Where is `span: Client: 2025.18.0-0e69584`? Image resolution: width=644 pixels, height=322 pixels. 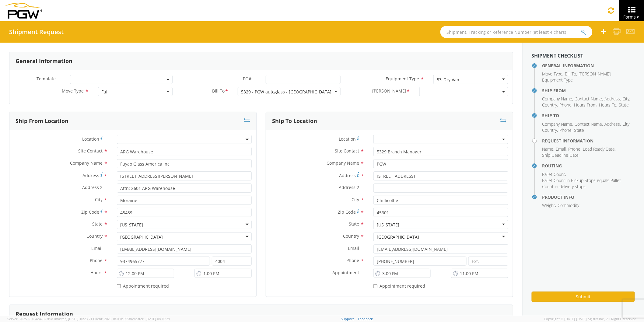 span: Client: 2025.18.0-0e69584 is located at coordinates (131, 319).